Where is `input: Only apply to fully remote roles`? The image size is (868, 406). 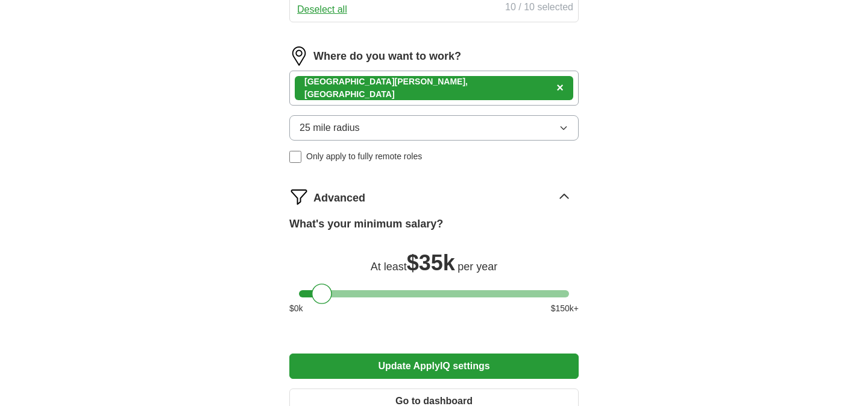 input: Only apply to fully remote roles is located at coordinates (295, 157).